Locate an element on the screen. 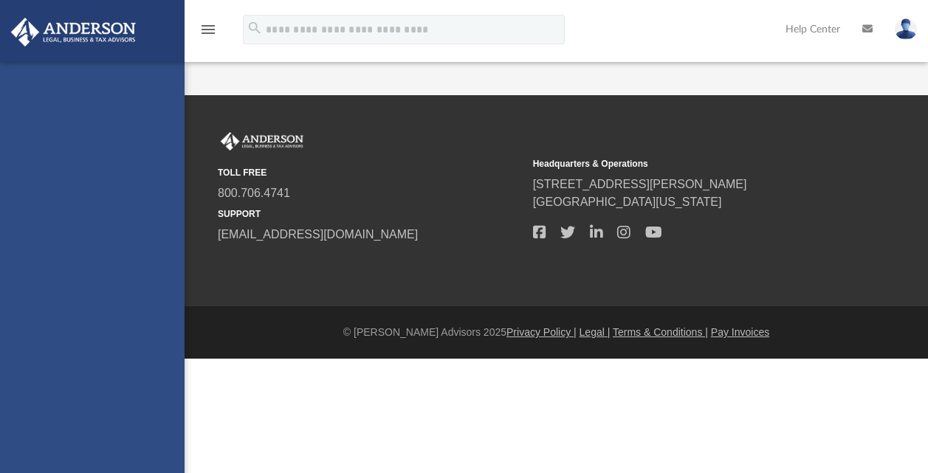  i: search is located at coordinates (255, 28).